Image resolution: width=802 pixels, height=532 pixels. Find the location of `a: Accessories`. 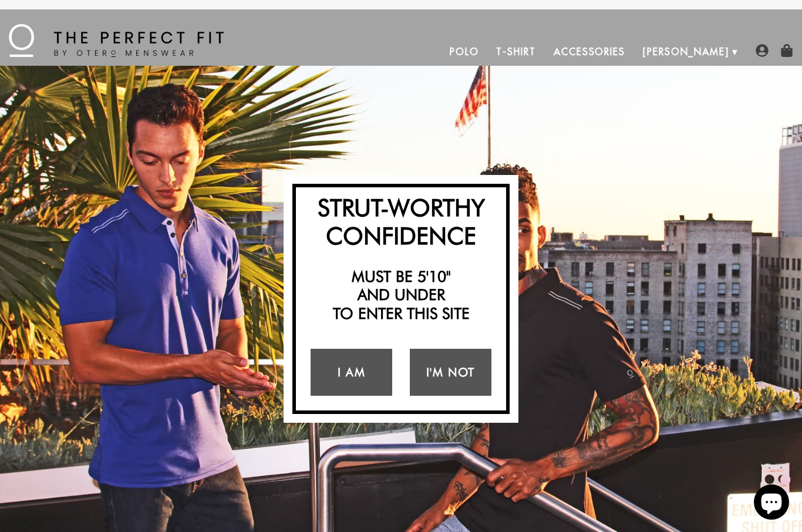

a: Accessories is located at coordinates (589, 52).